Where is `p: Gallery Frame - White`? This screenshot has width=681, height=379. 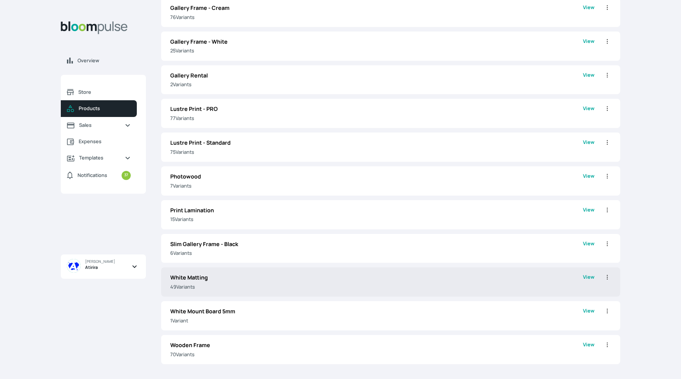
p: Gallery Frame - White is located at coordinates (376, 42).